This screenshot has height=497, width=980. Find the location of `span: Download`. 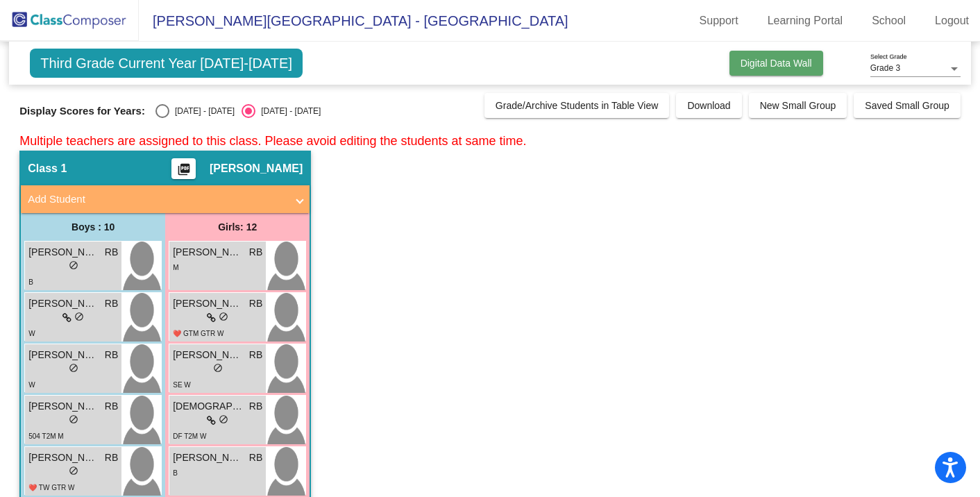

span: Download is located at coordinates (708, 105).